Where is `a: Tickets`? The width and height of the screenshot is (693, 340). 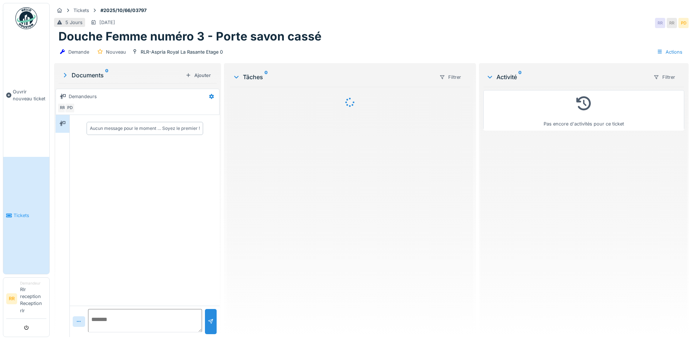 a: Tickets is located at coordinates (26, 216).